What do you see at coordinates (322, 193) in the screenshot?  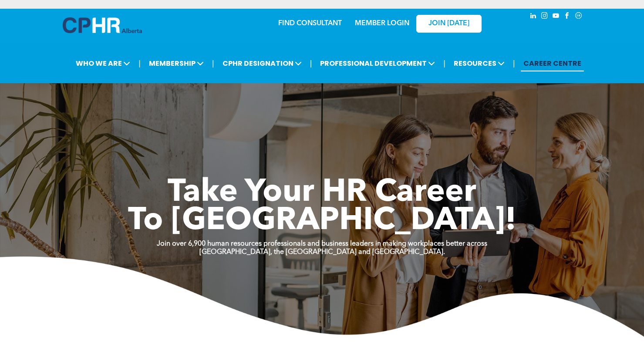 I see `span: Take Your HR Career` at bounding box center [322, 193].